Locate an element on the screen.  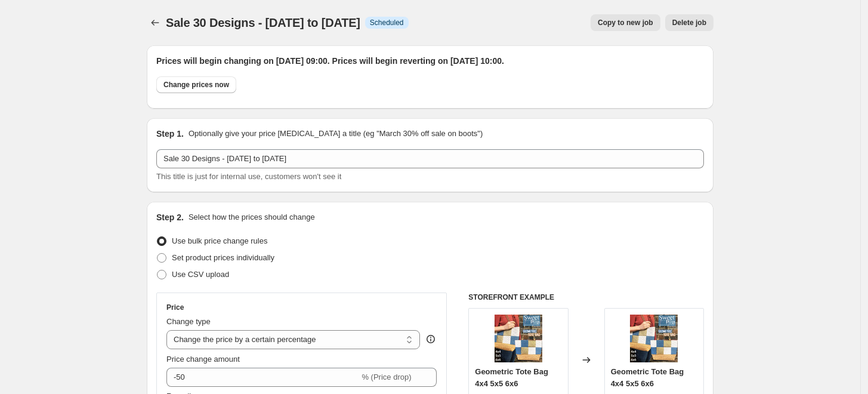
span: Price change amount is located at coordinates (203, 358).